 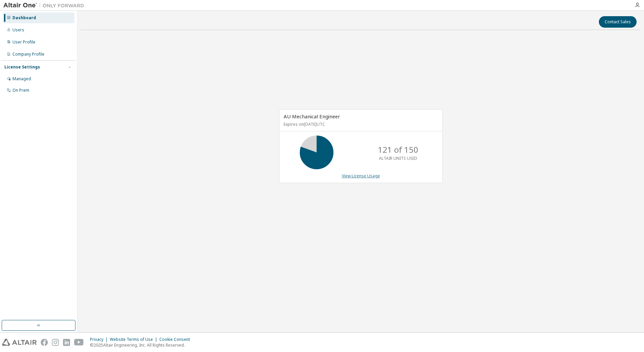 What do you see at coordinates (67, 342) in the screenshot?
I see `img: linkedin.svg` at bounding box center [67, 342].